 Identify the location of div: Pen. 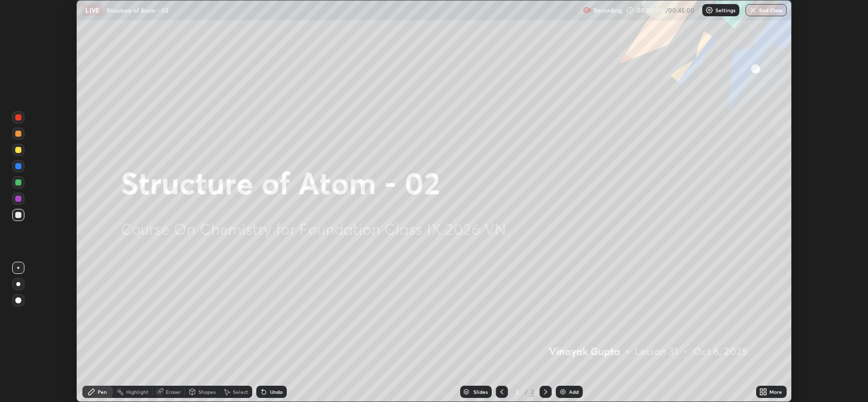
(102, 392).